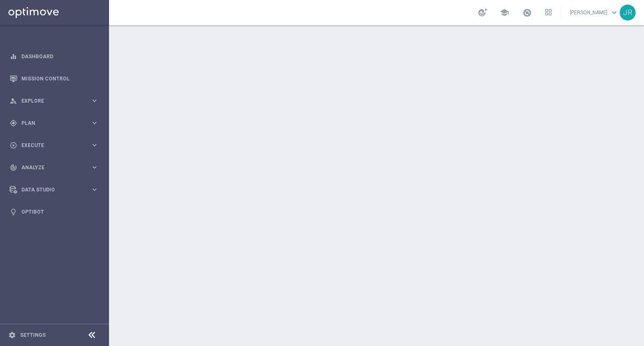 The height and width of the screenshot is (346, 644). What do you see at coordinates (54, 146) in the screenshot?
I see `div: play_circle_outline Execute keyboard_arrow_right` at bounding box center [54, 146].